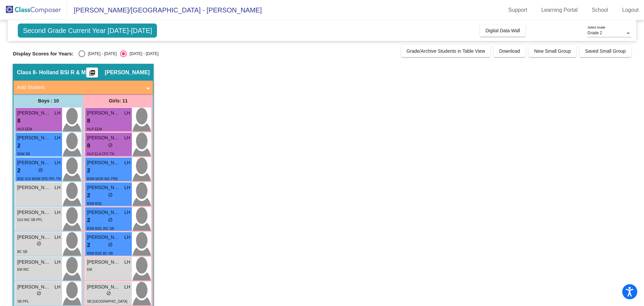 The image size is (644, 306). What do you see at coordinates (559, 10) in the screenshot?
I see `a: Learning Portal` at bounding box center [559, 10].